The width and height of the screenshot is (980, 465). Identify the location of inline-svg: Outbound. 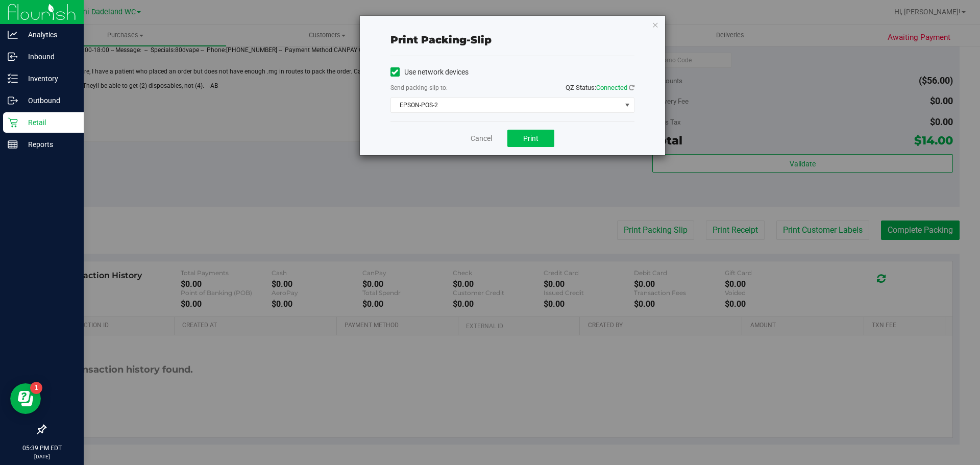
(12, 100).